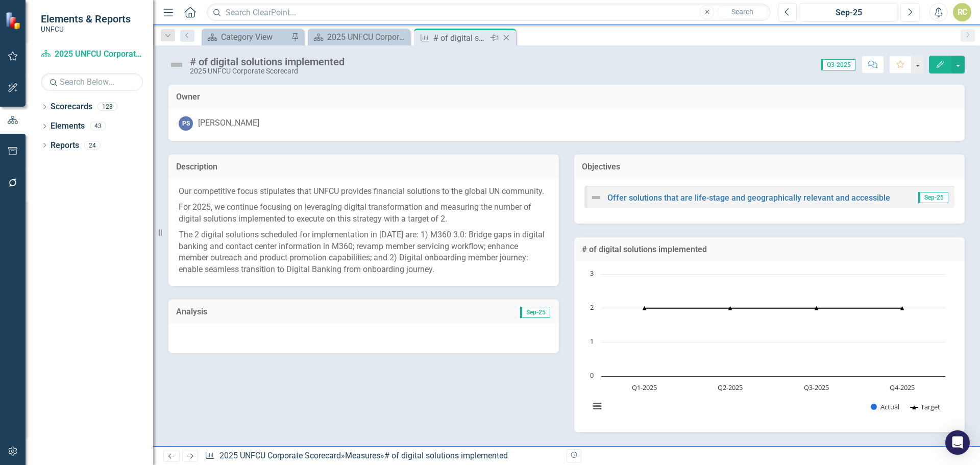  Describe the element at coordinates (359, 37) in the screenshot. I see `a: 2025 UNFCU Corporate Balanced Scorecard` at that location.